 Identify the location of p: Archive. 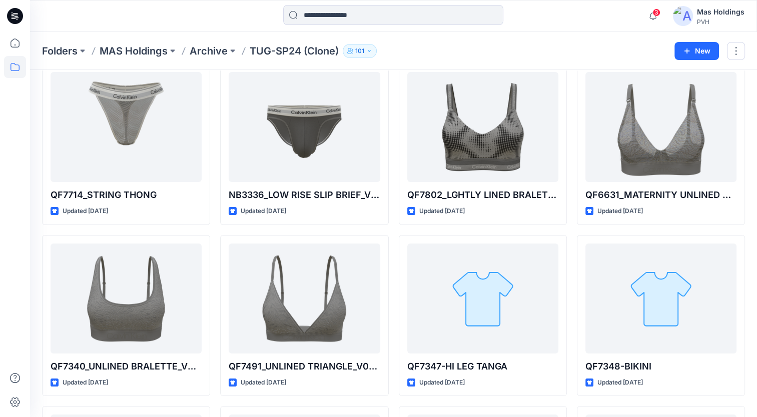
(209, 51).